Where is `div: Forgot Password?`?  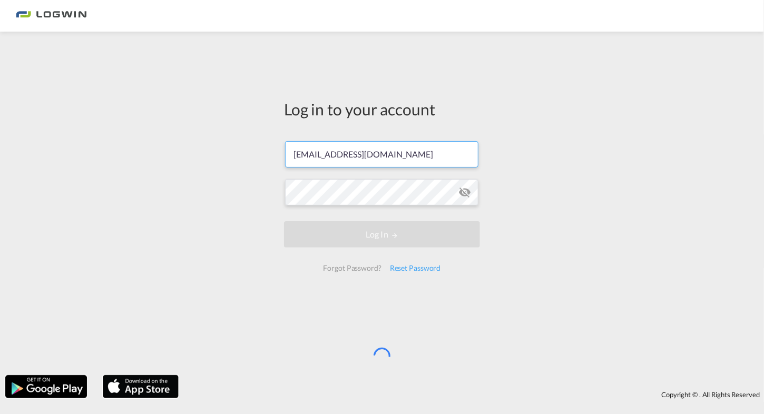 div: Forgot Password? is located at coordinates (352, 268).